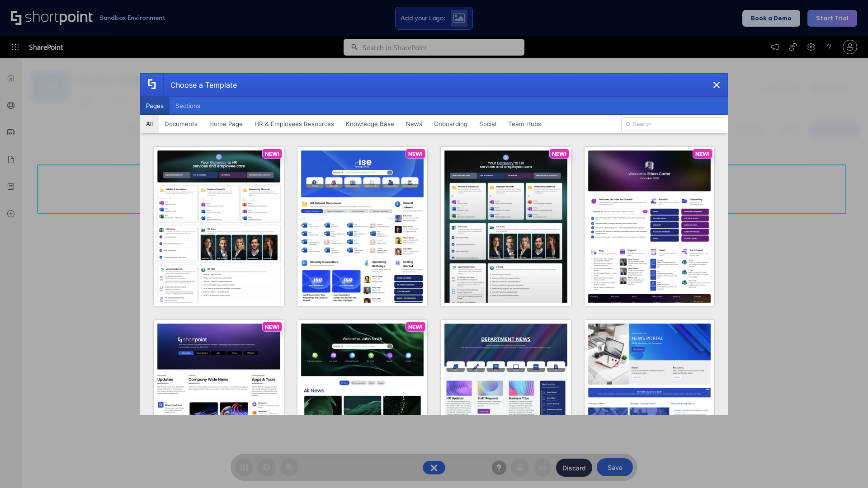 The image size is (868, 488). What do you see at coordinates (414, 124) in the screenshot?
I see `button: News` at bounding box center [414, 124].